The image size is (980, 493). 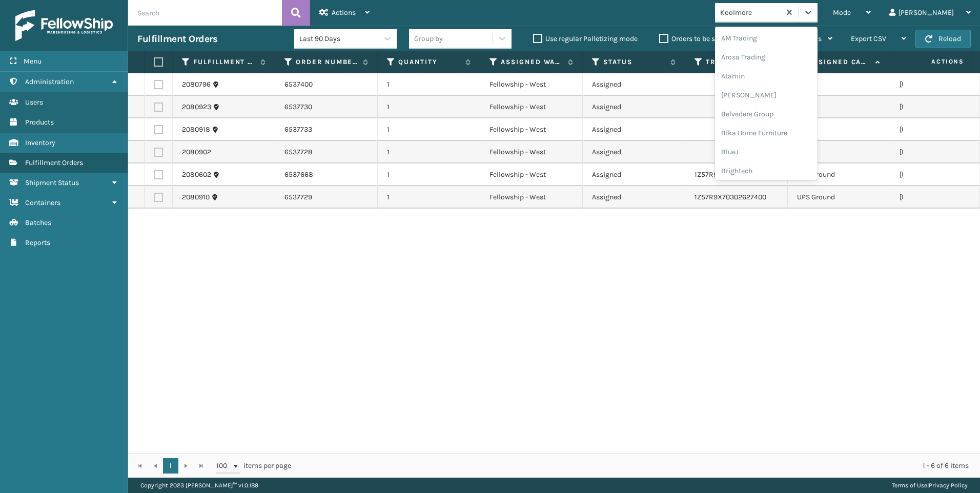 What do you see at coordinates (40, 142) in the screenshot?
I see `span: Inventory` at bounding box center [40, 142].